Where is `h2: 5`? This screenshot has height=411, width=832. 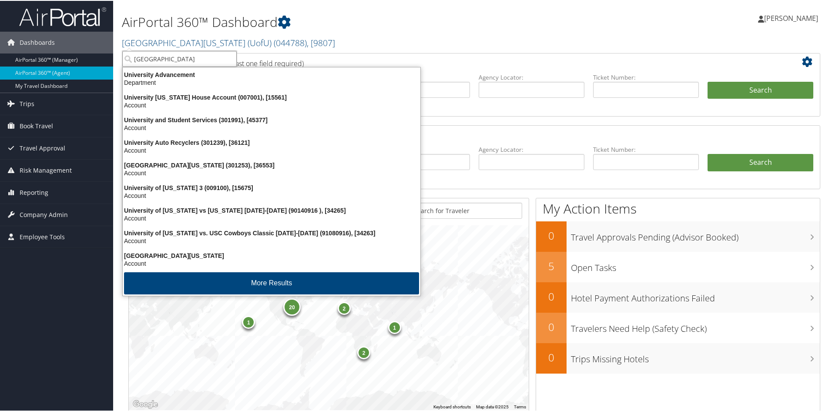
h2: 5 is located at coordinates (551, 265).